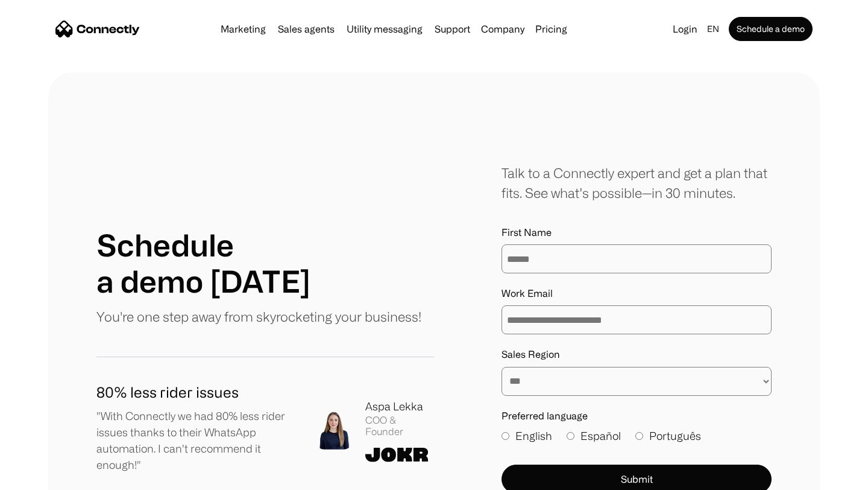 The width and height of the screenshot is (868, 490). What do you see at coordinates (639, 435) in the screenshot?
I see `input: Português` at bounding box center [639, 435].